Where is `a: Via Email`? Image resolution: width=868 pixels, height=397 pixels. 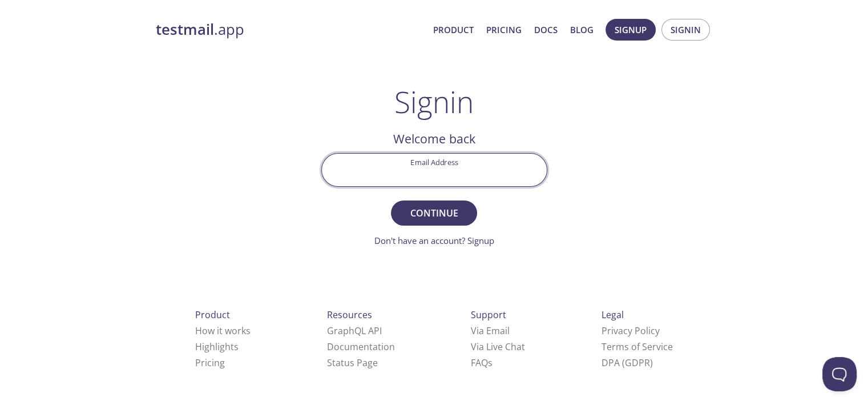
a: Via Email is located at coordinates (490, 330).